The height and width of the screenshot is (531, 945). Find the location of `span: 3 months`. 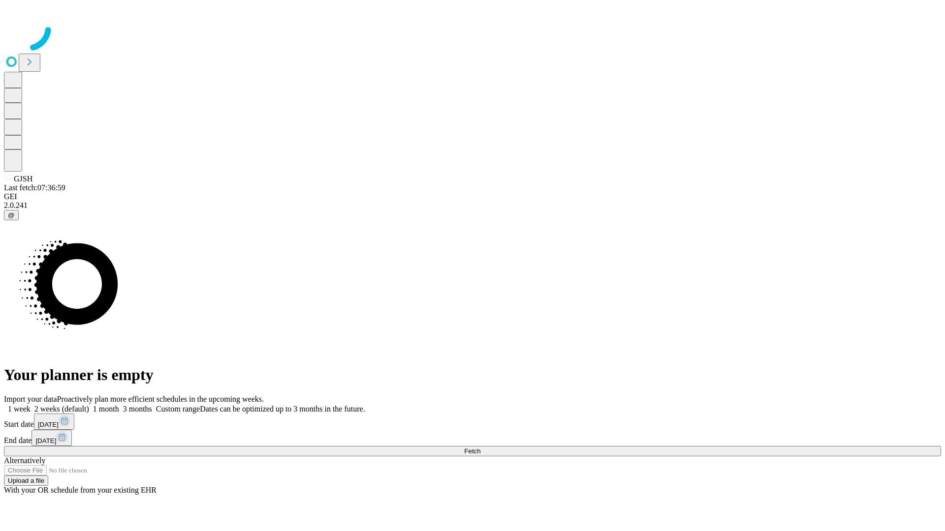

span: 3 months is located at coordinates (137, 409).